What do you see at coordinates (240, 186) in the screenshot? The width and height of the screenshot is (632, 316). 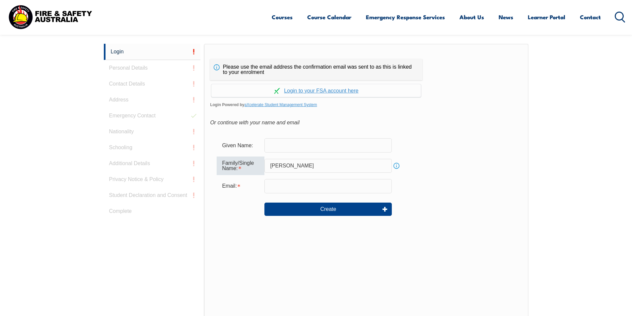 I see `div: Email is required.` at bounding box center [240, 186].